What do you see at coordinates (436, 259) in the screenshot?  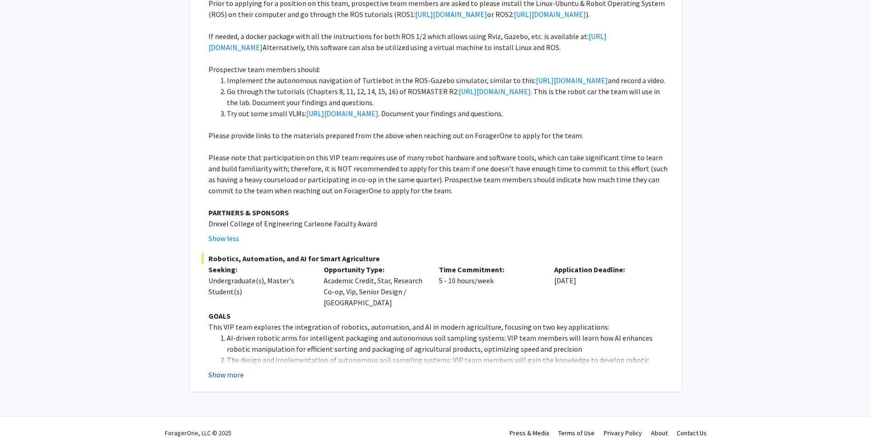 I see `span: Robotics, Automation, and AI for Smart Agriculture` at bounding box center [436, 259].